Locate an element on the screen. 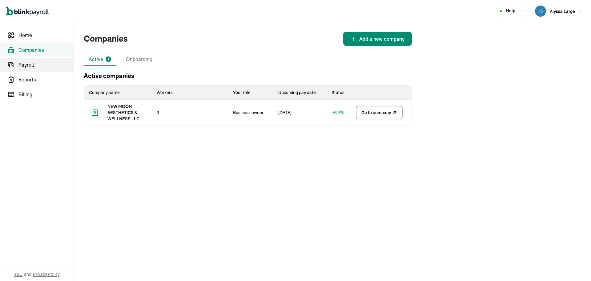  span: 1 is located at coordinates (108, 59).